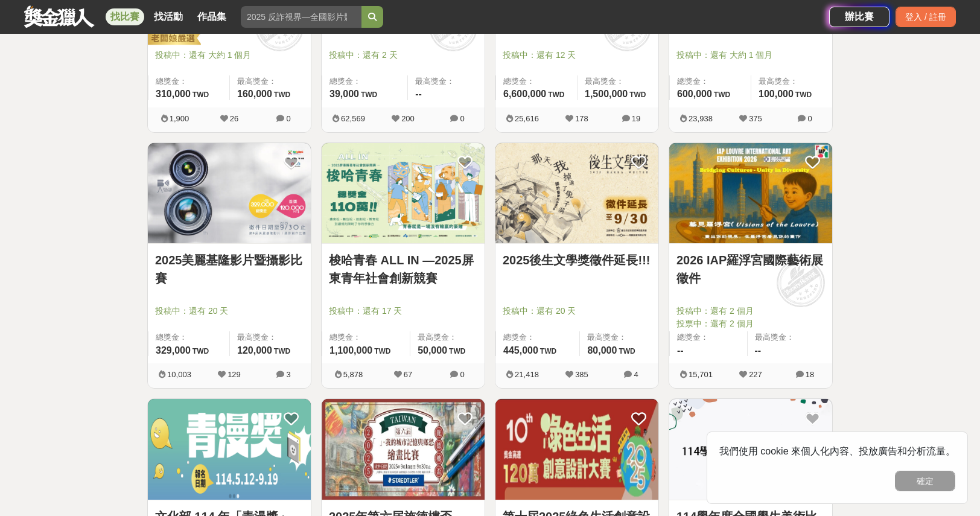 The width and height of the screenshot is (980, 516). I want to click on a: 2026 IAP羅浮宮國際藝術展徵件, so click(751, 269).